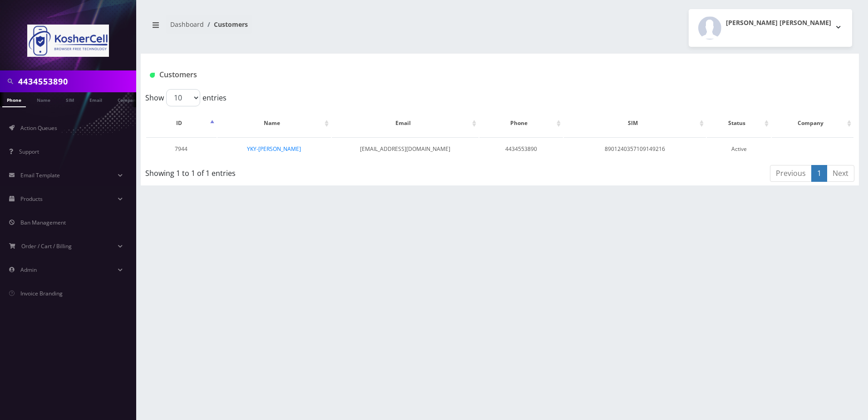 The height and width of the screenshot is (420, 868). What do you see at coordinates (739, 148) in the screenshot?
I see `td: Active` at bounding box center [739, 148].